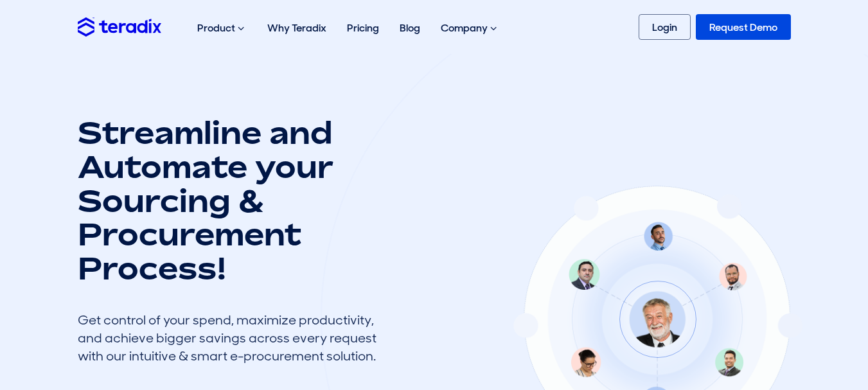  Describe the element at coordinates (363, 27) in the screenshot. I see `a: Pricing` at that location.